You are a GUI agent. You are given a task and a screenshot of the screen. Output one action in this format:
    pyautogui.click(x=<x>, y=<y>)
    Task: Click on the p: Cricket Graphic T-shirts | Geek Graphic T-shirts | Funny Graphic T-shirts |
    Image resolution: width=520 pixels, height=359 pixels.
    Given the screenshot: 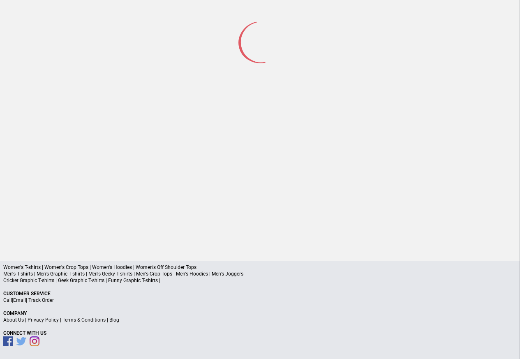 What is the action you would take?
    pyautogui.click(x=260, y=280)
    